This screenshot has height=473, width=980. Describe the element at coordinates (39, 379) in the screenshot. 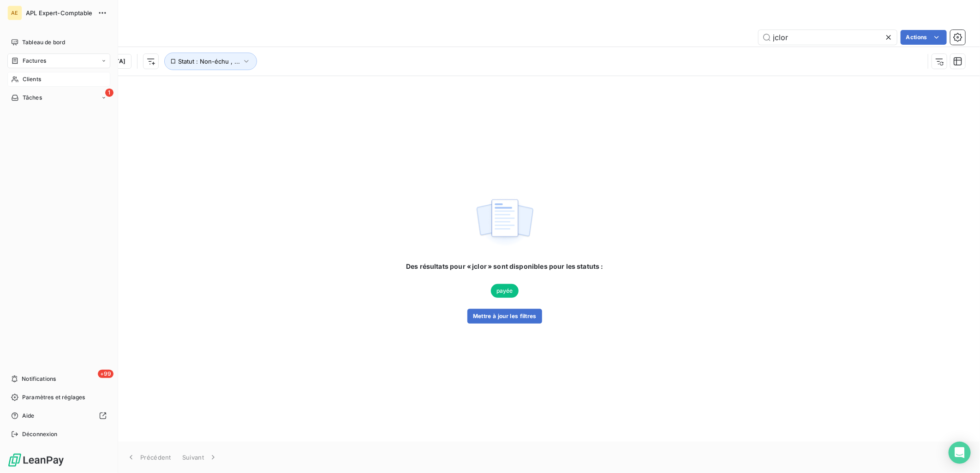

I see `span: Notifications` at that location.